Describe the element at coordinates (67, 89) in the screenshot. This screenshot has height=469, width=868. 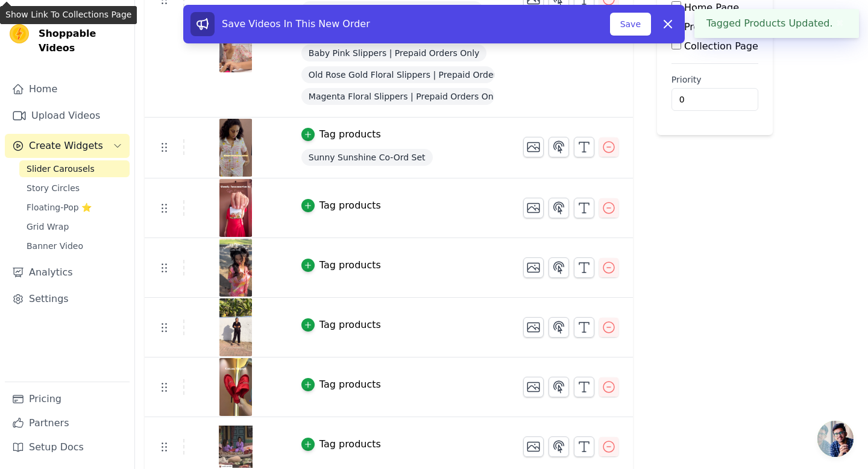
I see `a: Home` at that location.